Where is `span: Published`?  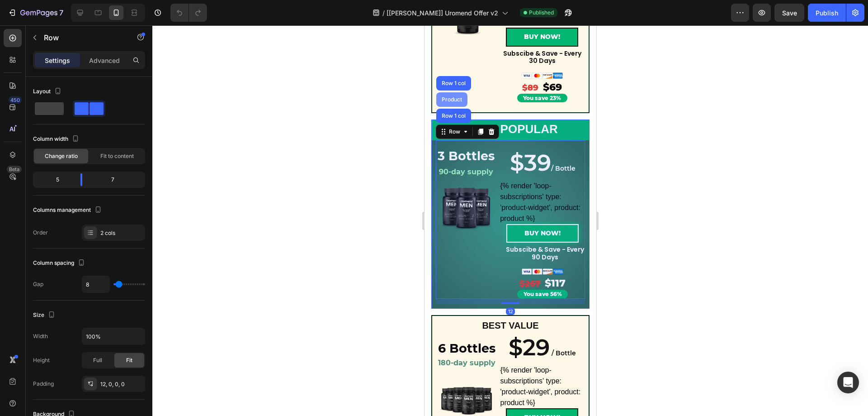 span: Published is located at coordinates (541, 13).